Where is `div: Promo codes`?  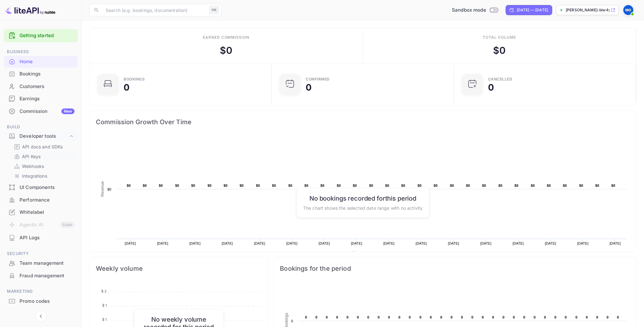
div: Promo codes is located at coordinates (40, 301).